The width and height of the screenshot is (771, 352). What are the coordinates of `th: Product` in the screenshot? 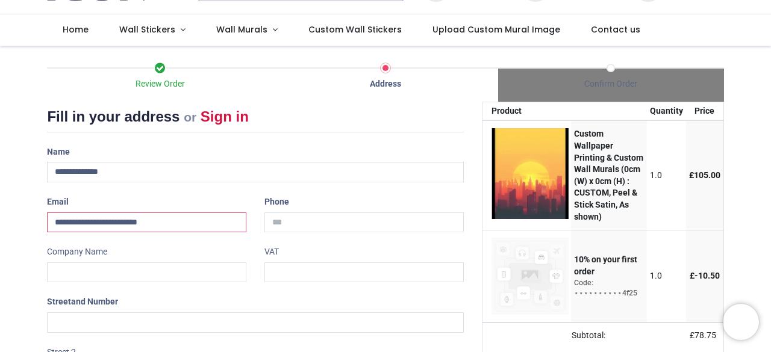 It's located at (527, 111).